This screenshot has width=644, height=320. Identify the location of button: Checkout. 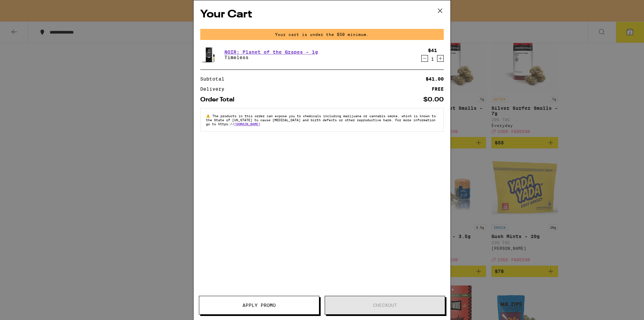
(385, 305).